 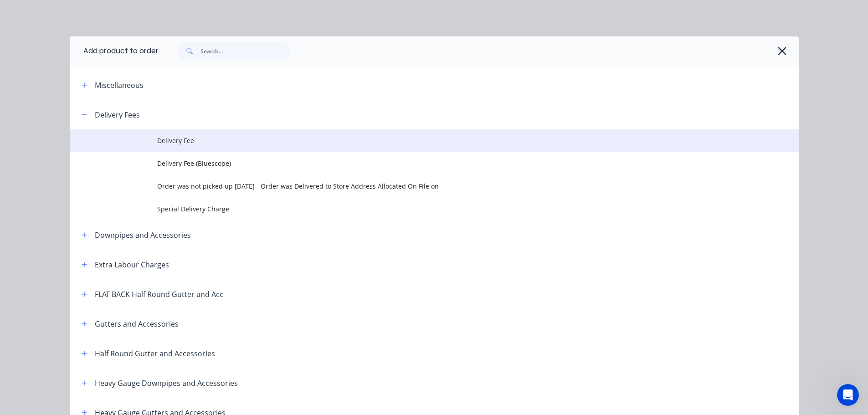 I want to click on input: Search..., so click(x=246, y=51).